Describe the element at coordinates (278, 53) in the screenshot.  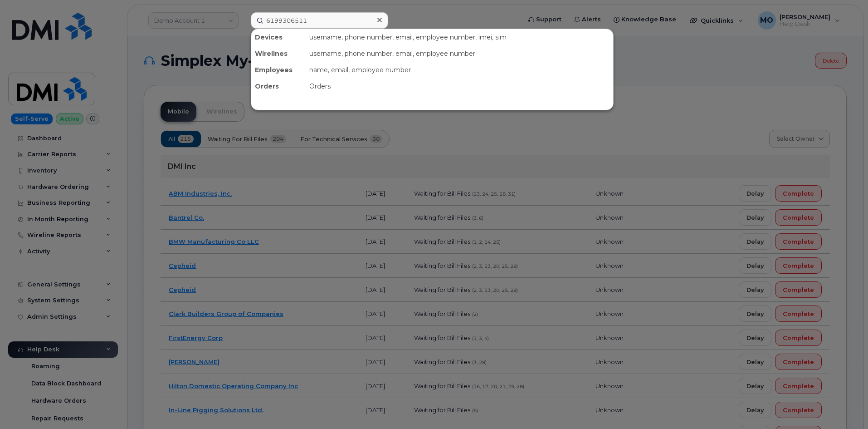
I see `div: Wirelines` at that location.